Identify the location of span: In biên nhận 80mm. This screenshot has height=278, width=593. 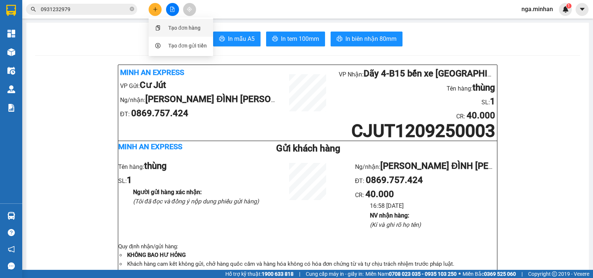
(371, 39).